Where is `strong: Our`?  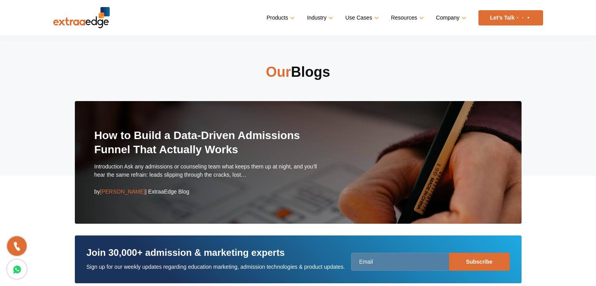
strong: Our is located at coordinates (278, 72).